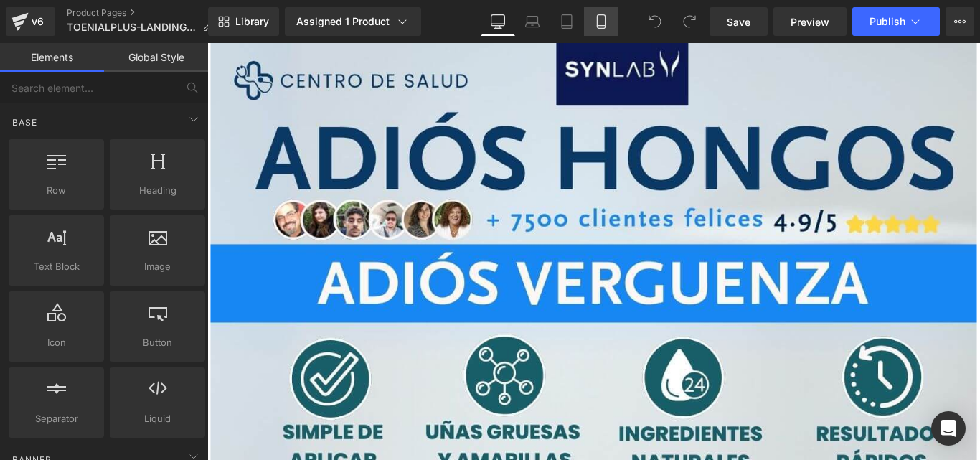 Image resolution: width=980 pixels, height=460 pixels. Describe the element at coordinates (810, 22) in the screenshot. I see `a: Preview` at that location.